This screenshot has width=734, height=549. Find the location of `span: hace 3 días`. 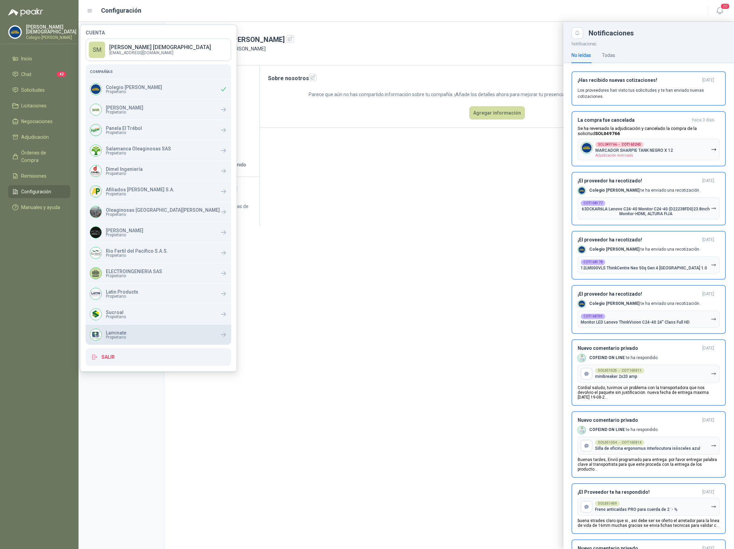

span: hace 3 días is located at coordinates (703, 120).